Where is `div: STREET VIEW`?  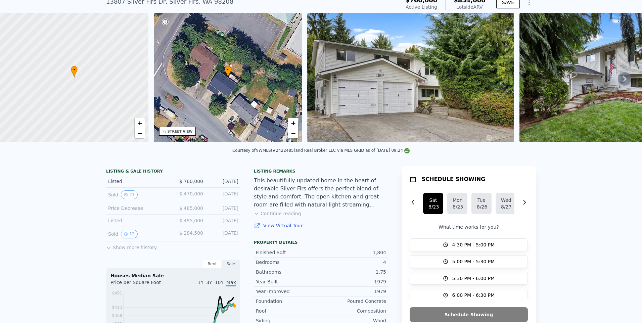 div: STREET VIEW is located at coordinates (180, 131).